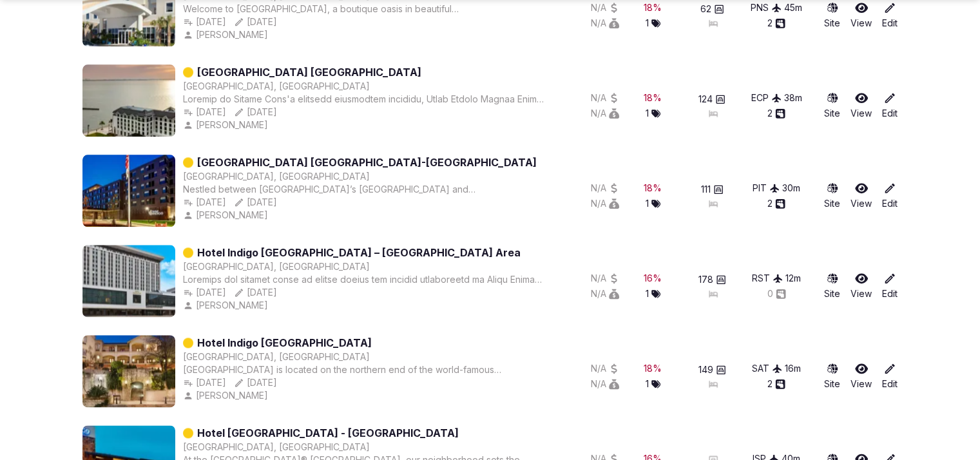  What do you see at coordinates (792, 369) in the screenshot?
I see `div: 16 m` at bounding box center [792, 369].